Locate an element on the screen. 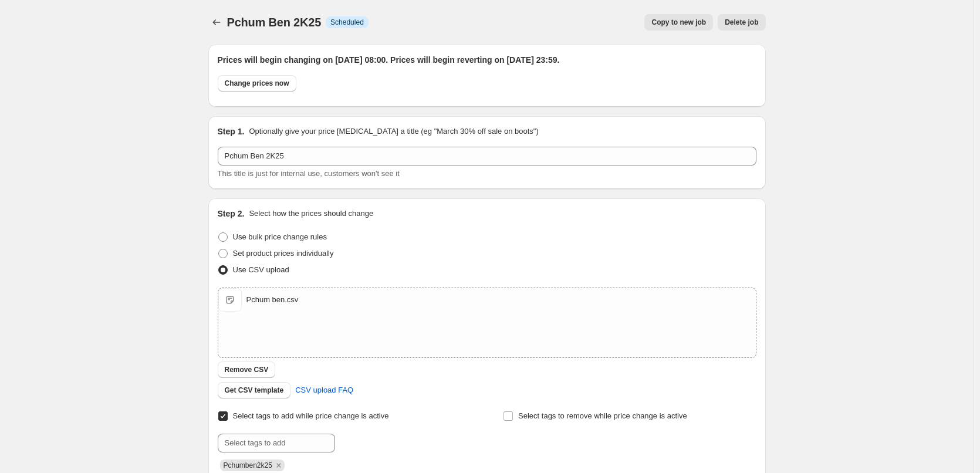 This screenshot has width=980, height=473. span: Use bulk price change rules is located at coordinates (279, 236).